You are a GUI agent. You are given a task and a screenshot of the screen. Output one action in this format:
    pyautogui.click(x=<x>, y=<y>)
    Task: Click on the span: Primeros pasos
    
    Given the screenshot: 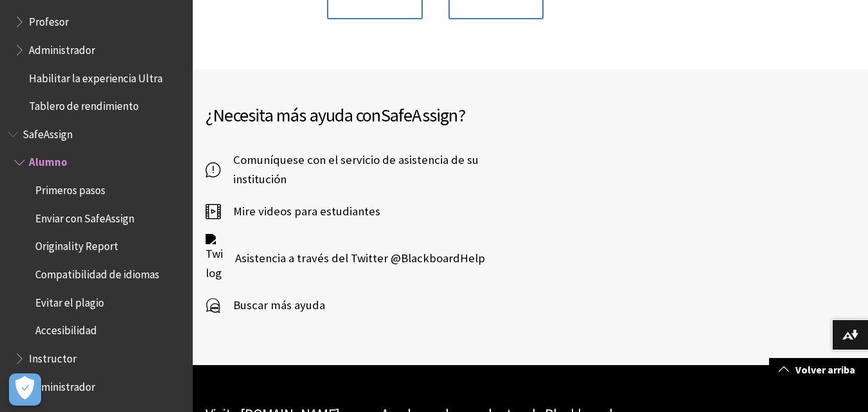 What is the action you would take?
    pyautogui.click(x=70, y=188)
    